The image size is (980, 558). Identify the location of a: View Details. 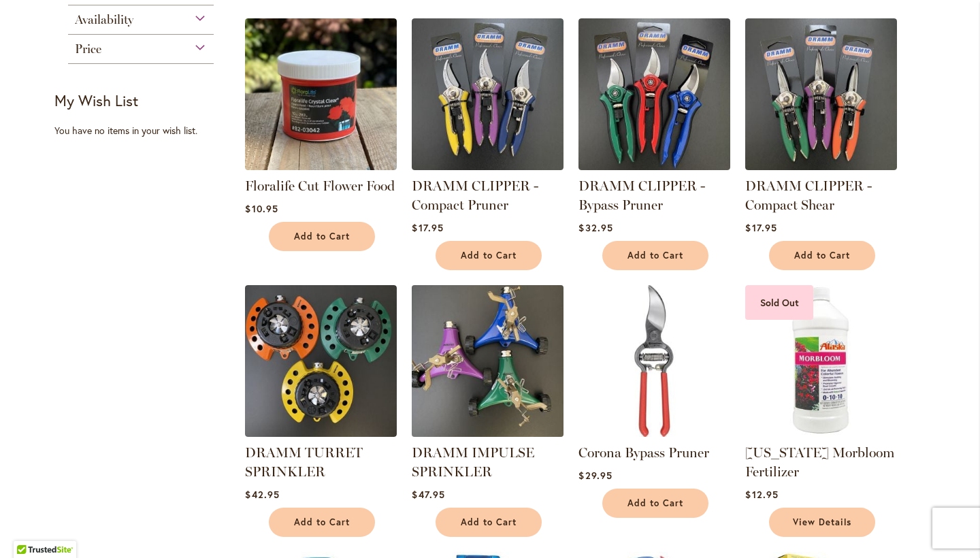
(822, 522).